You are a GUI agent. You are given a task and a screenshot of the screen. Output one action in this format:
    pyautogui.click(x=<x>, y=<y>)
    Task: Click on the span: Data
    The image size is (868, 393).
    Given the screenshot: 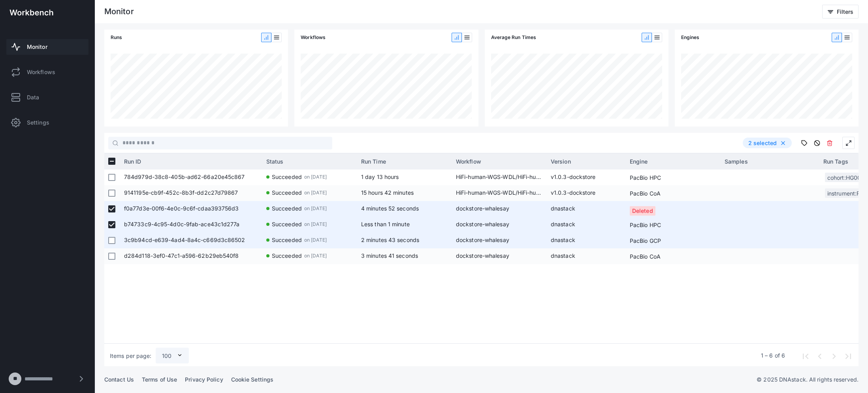 What is the action you would take?
    pyautogui.click(x=33, y=98)
    